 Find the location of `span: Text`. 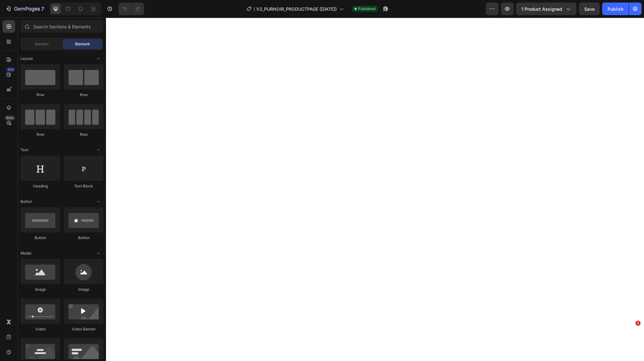

span: Text is located at coordinates (24, 150).